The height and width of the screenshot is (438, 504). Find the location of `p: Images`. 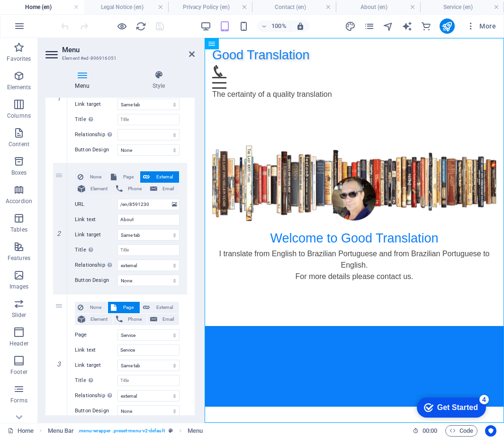

p: Images is located at coordinates (19, 286).